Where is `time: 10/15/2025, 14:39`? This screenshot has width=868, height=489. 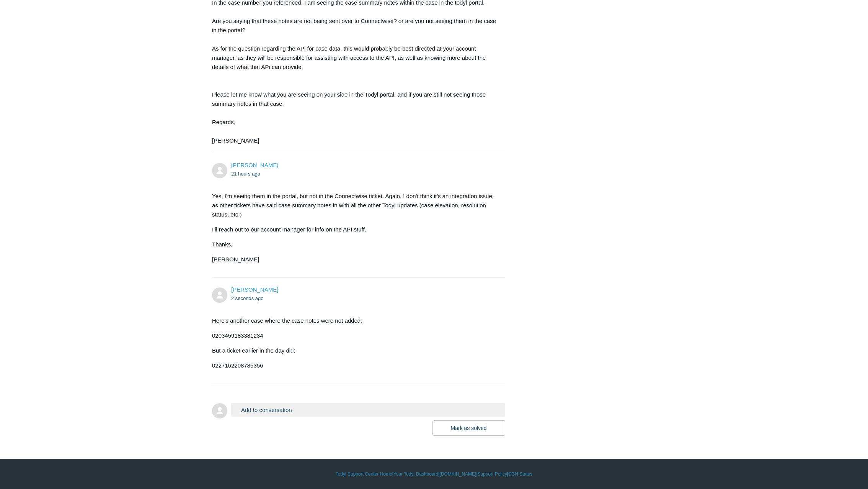
time: 10/15/2025, 14:39 is located at coordinates (248, 298).